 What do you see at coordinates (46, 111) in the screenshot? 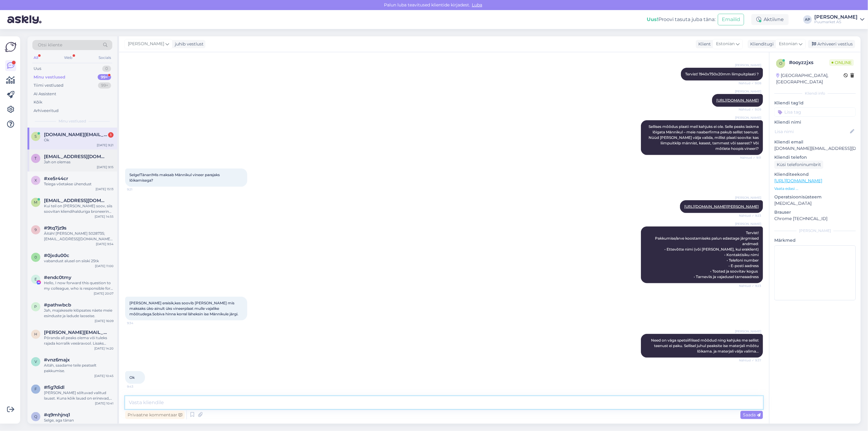
I see `div: Arhiveeritud` at bounding box center [46, 111].